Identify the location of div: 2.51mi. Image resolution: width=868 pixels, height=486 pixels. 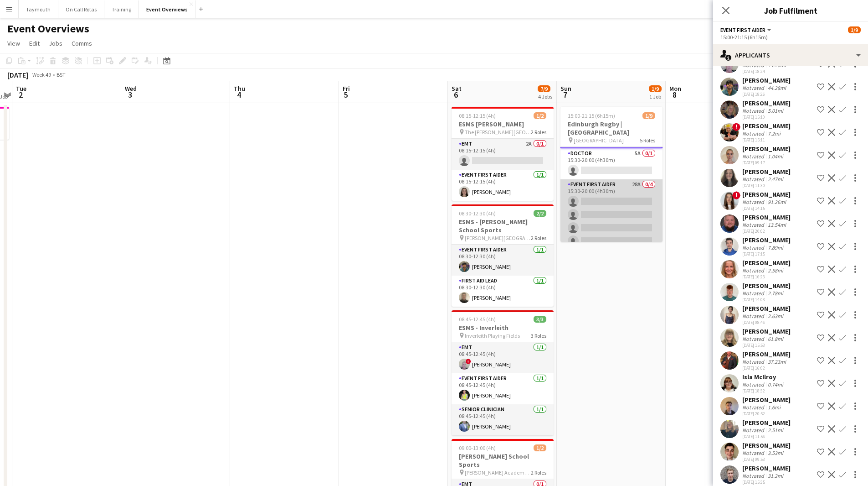
(776, 430).